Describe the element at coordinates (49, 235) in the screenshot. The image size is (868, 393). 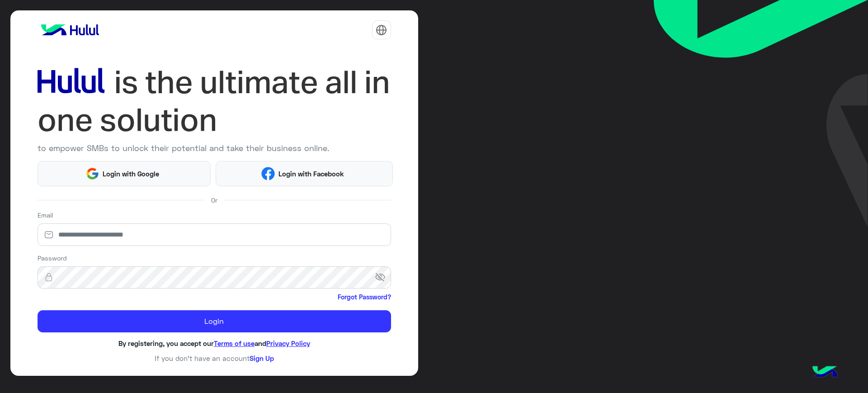
I see `img: email` at that location.